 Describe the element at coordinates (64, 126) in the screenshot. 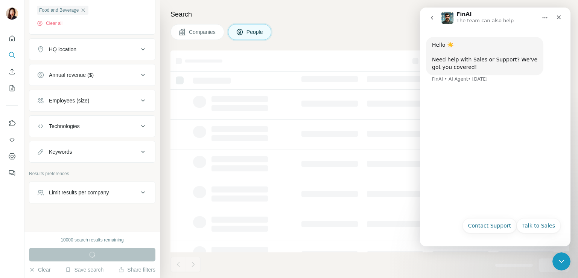

I see `div: Technologies` at that location.